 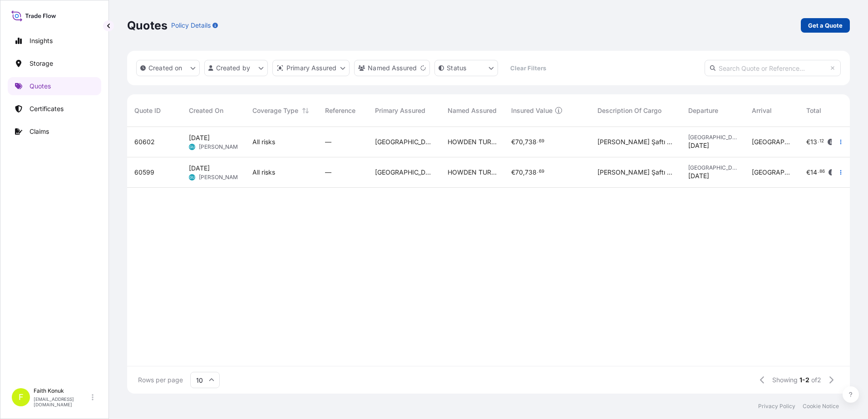 What do you see at coordinates (160, 380) in the screenshot?
I see `span: Rows per page` at bounding box center [160, 380].